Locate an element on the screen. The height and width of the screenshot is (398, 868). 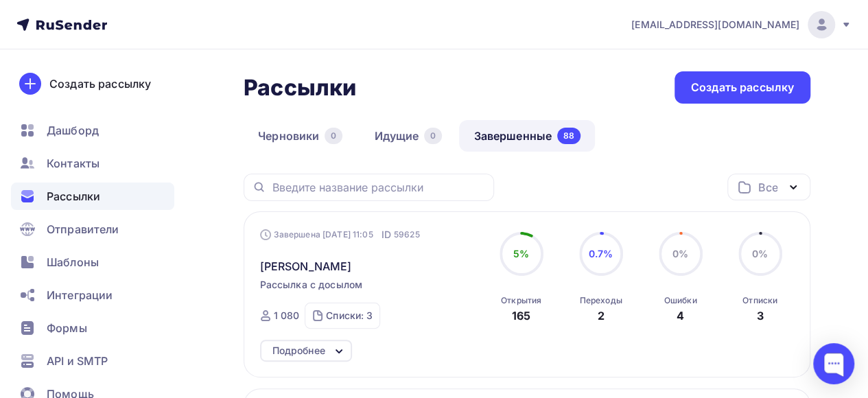
div: 4 is located at coordinates (680, 316).